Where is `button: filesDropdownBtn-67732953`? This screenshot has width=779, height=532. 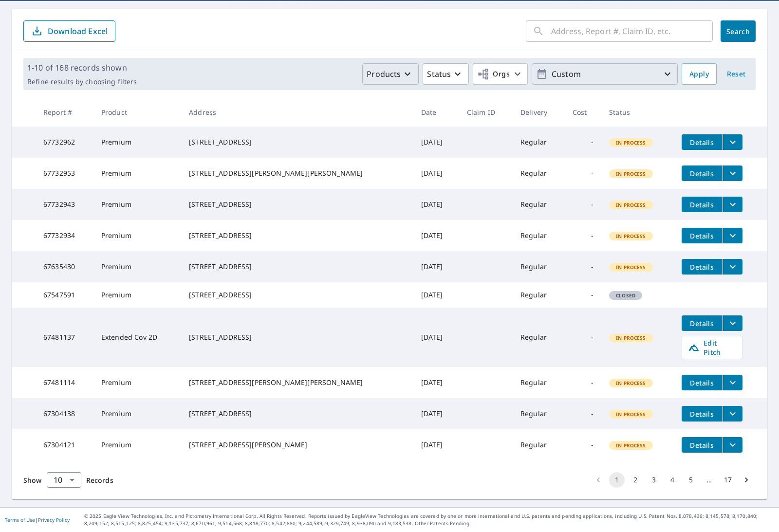
button: filesDropdownBtn-67732953 is located at coordinates (732, 174).